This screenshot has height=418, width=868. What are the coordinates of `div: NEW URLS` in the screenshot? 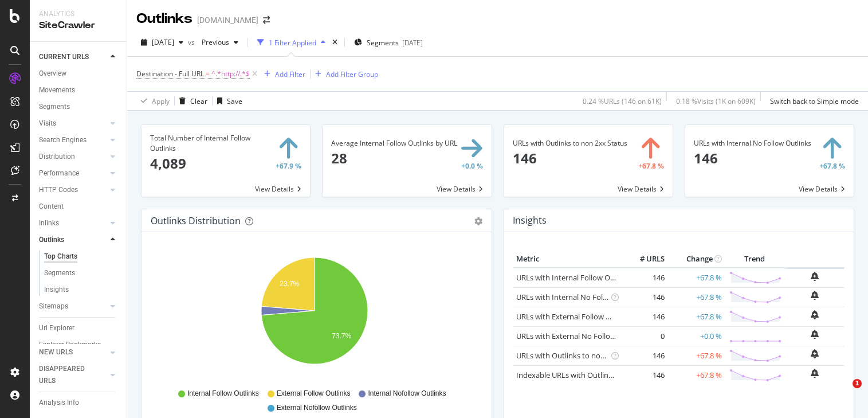 It's located at (56, 352).